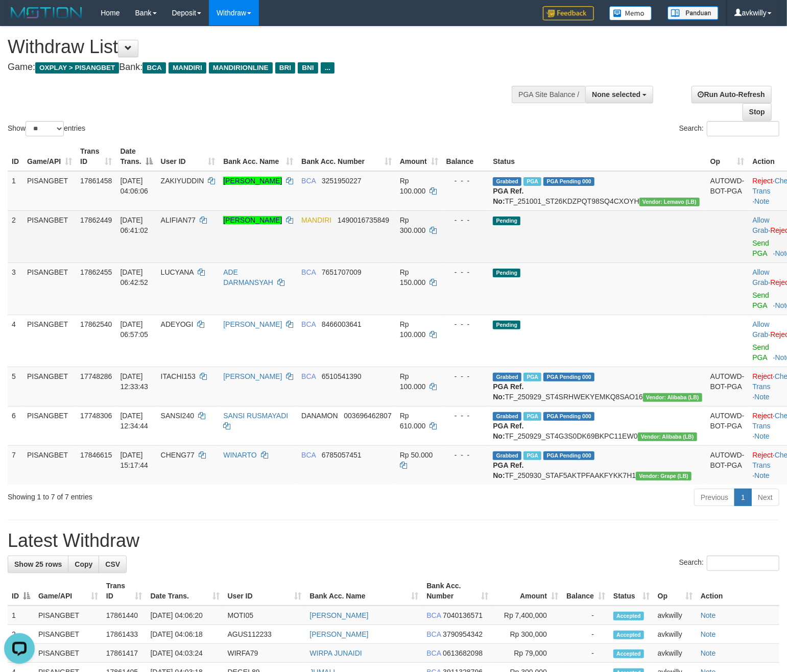 The image size is (787, 672). What do you see at coordinates (597, 191) in the screenshot?
I see `td: TF_251001_ST26KDZPQT98SQ4CXOYH` at bounding box center [597, 191].